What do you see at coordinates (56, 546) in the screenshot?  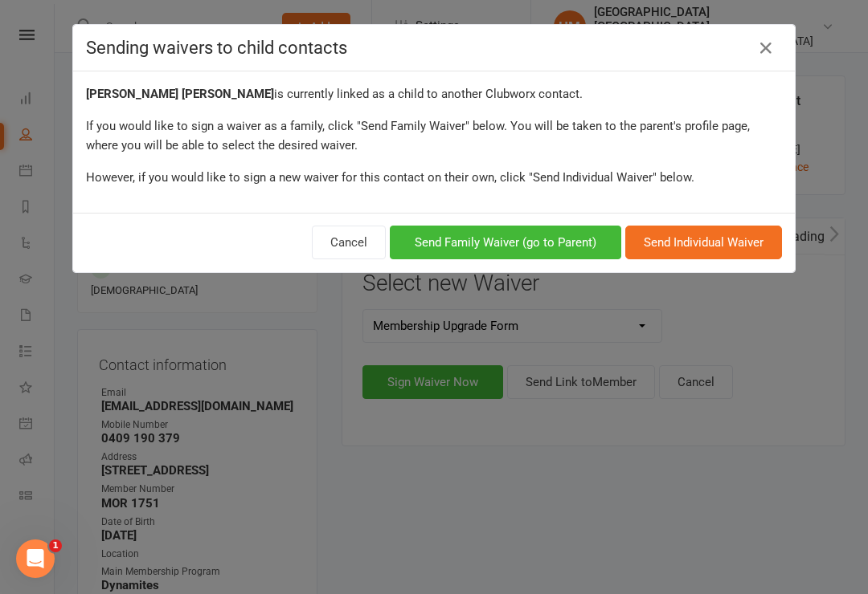 I see `span: 1` at bounding box center [56, 546].